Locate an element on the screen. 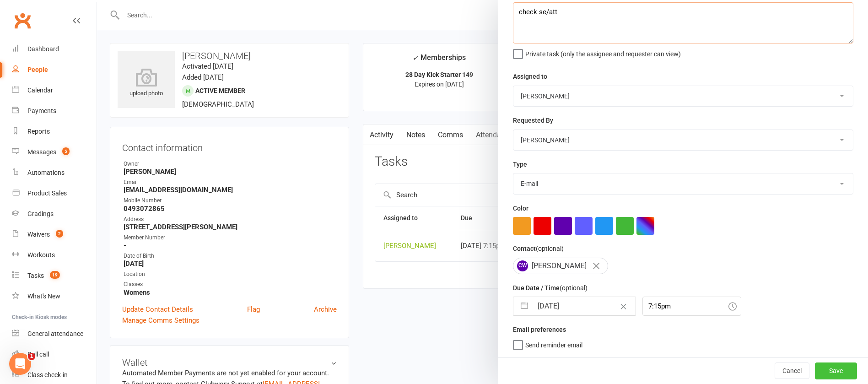 Image resolution: width=868 pixels, height=384 pixels. label: Requested By is located at coordinates (533, 120).